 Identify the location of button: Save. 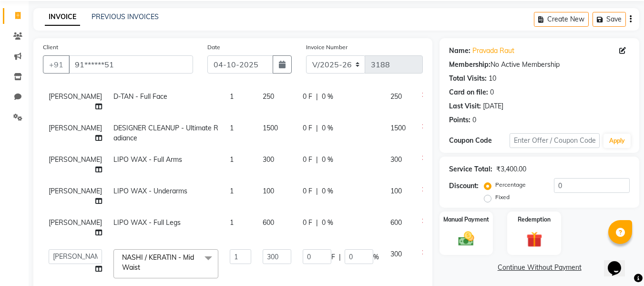
(610, 19).